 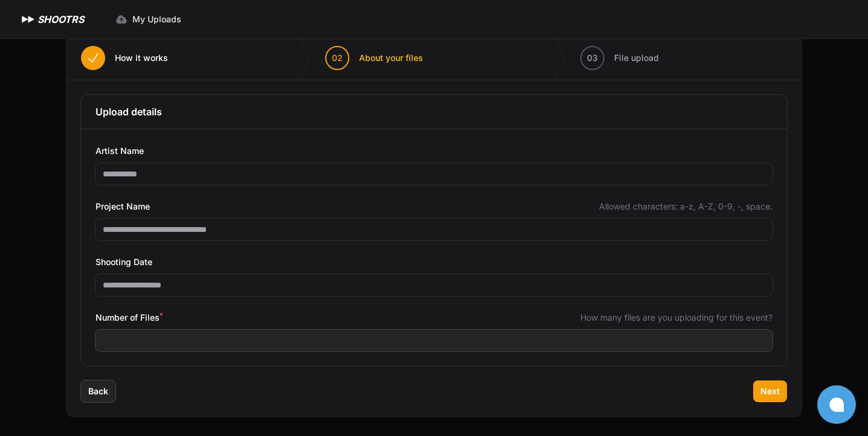 What do you see at coordinates (124, 58) in the screenshot?
I see `button: How it works` at bounding box center [124, 58].